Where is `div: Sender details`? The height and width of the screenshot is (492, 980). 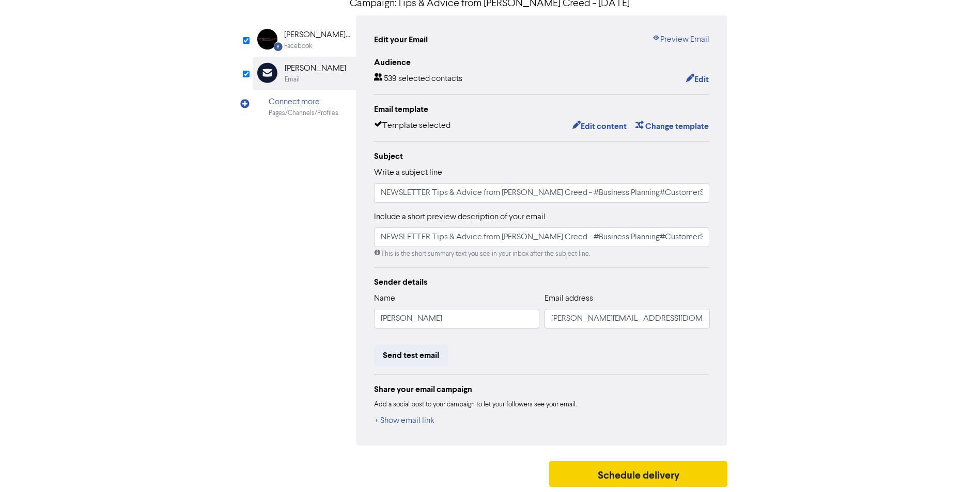
div: Sender details is located at coordinates (542, 283).